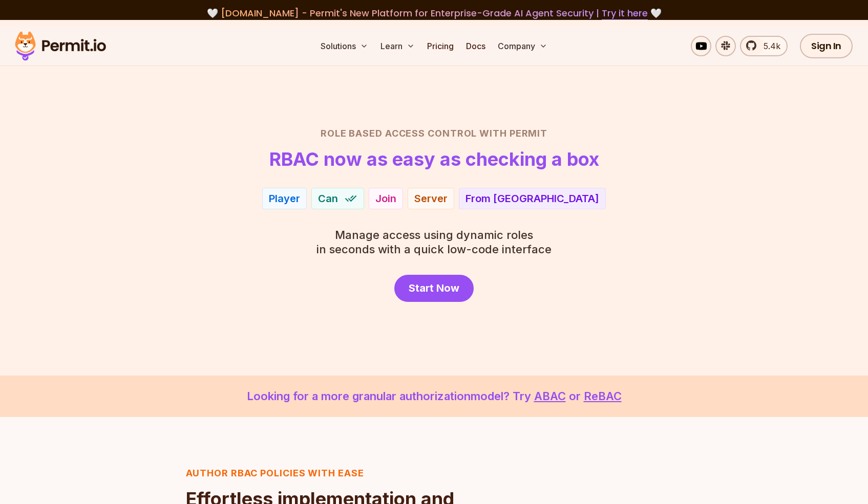  Describe the element at coordinates (513, 133) in the screenshot. I see `span: with Permit` at that location.